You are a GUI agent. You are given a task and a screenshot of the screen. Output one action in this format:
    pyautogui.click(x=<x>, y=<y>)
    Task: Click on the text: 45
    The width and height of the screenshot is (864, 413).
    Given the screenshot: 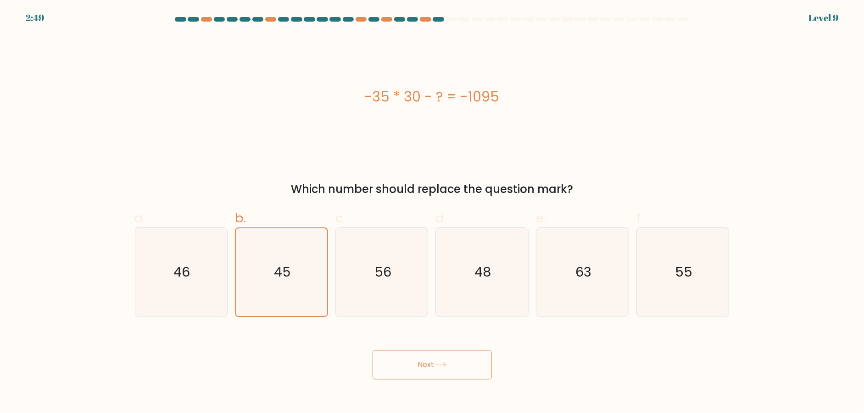 What is the action you would take?
    pyautogui.click(x=282, y=272)
    